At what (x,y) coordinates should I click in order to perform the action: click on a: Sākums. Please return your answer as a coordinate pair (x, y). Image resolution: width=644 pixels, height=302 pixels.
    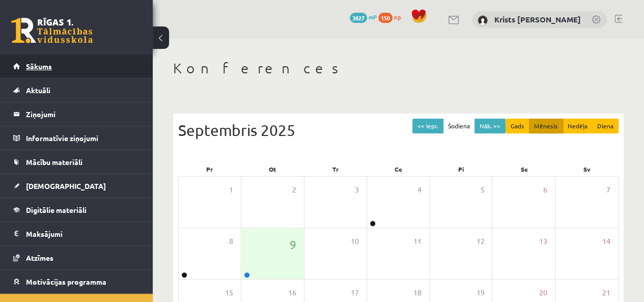
    Looking at the image, I should click on (77, 66).